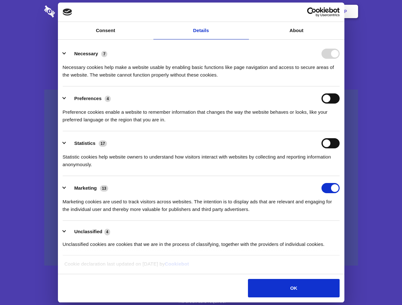 The image size is (402, 305). What do you see at coordinates (201, 158) in the screenshot?
I see `div: Statistic cookies help website owners to understand how visitors interact with websites by collec...` at bounding box center [201, 158].